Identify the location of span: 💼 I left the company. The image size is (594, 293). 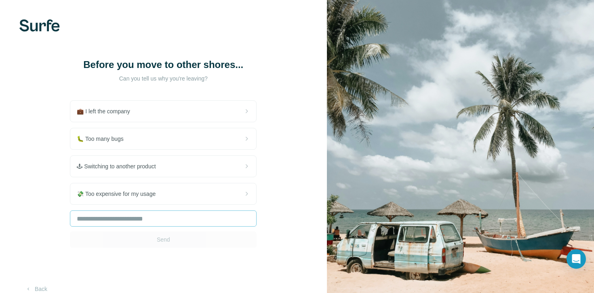
(106, 111).